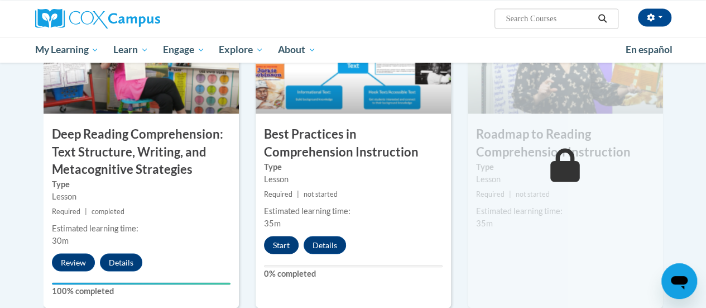 Image resolution: width=706 pixels, height=308 pixels. Describe the element at coordinates (98, 18) in the screenshot. I see `img: Cox Campus` at that location.